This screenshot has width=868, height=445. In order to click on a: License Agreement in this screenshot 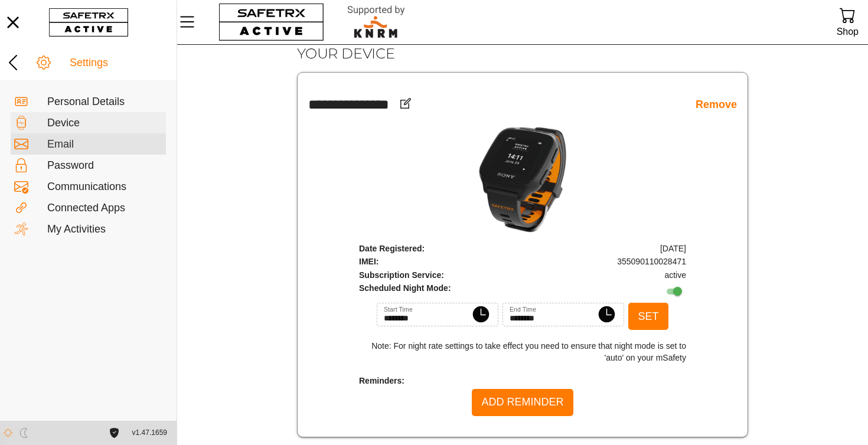, I will do `click(114, 433)`.